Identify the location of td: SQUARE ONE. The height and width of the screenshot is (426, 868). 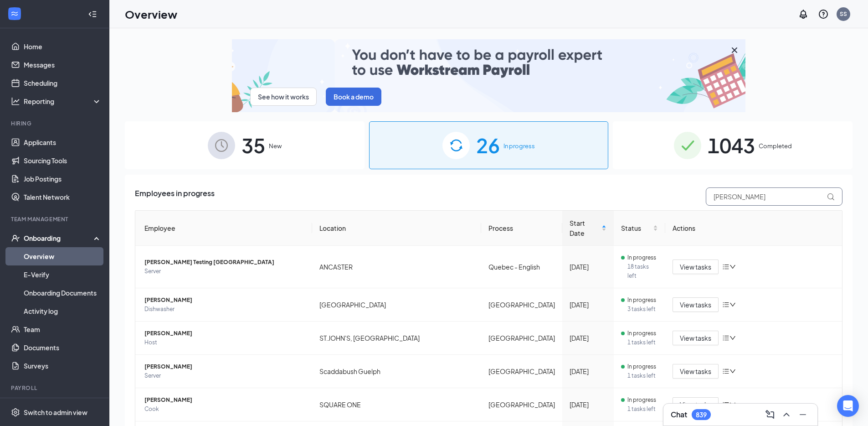
(396, 405).